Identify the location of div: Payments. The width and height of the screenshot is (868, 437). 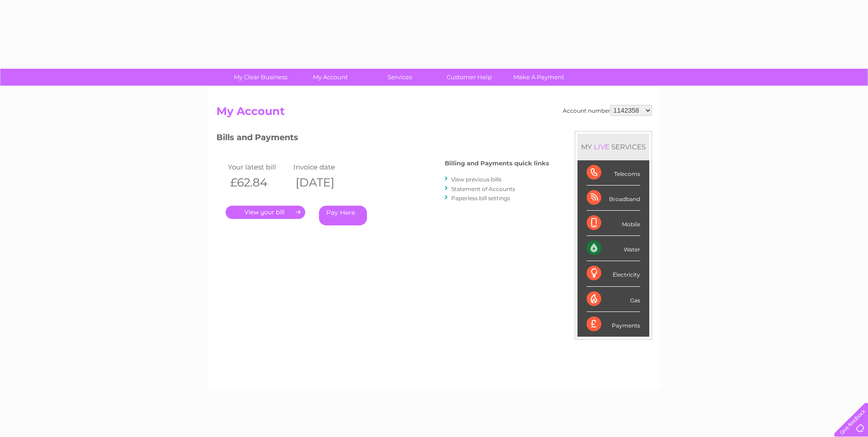
(613, 324).